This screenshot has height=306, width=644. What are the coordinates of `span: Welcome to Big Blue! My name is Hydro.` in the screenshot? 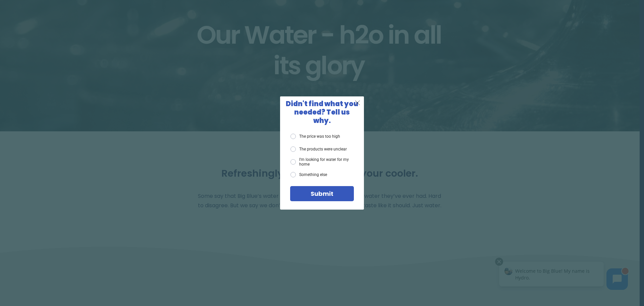 It's located at (60, 18).